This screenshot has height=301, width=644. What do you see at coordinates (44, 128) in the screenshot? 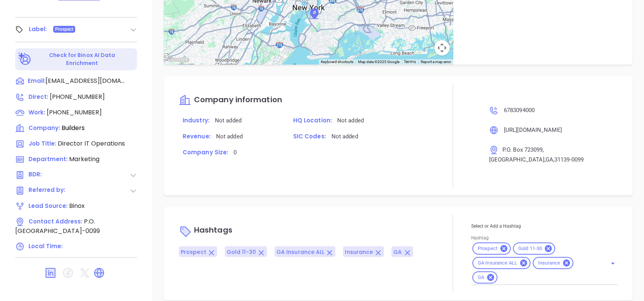
I see `span: Company:` at bounding box center [44, 128].